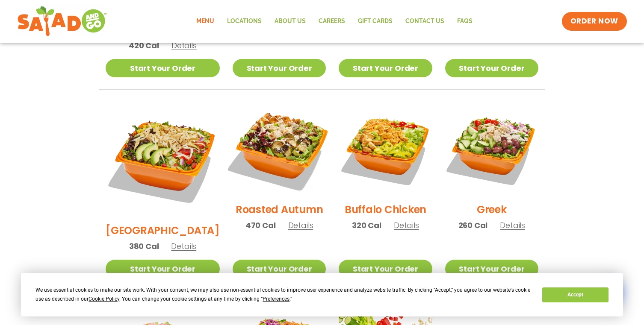 The width and height of the screenshot is (644, 325). What do you see at coordinates (62, 21) in the screenshot?
I see `img: new-SAG-logo-768×292` at bounding box center [62, 21].